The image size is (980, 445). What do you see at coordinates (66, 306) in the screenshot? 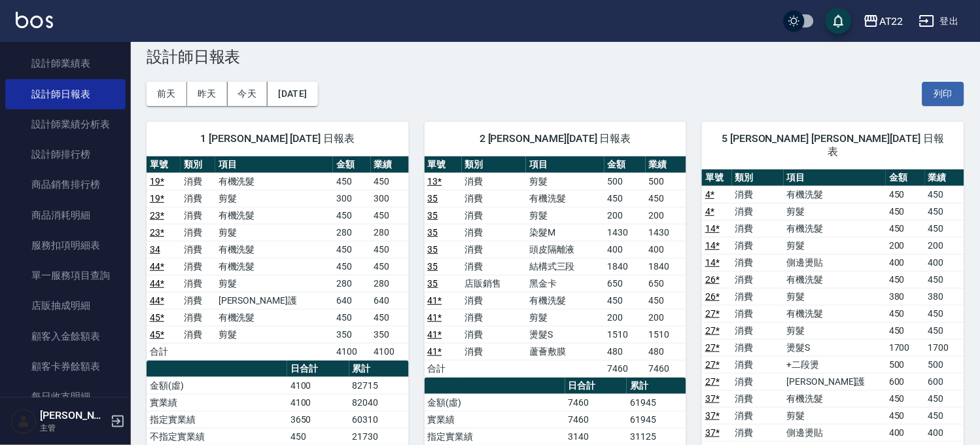
I see `a: 店販抽成明細` at bounding box center [66, 306].